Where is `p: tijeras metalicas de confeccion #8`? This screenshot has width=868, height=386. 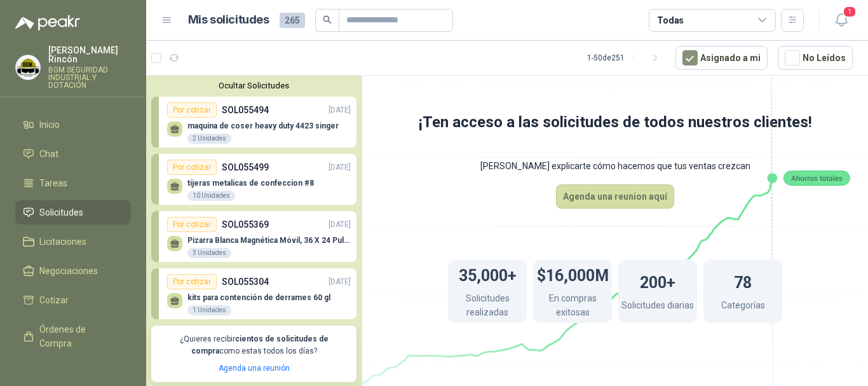
p: tijeras metalicas de confeccion #8 is located at coordinates (250, 183).